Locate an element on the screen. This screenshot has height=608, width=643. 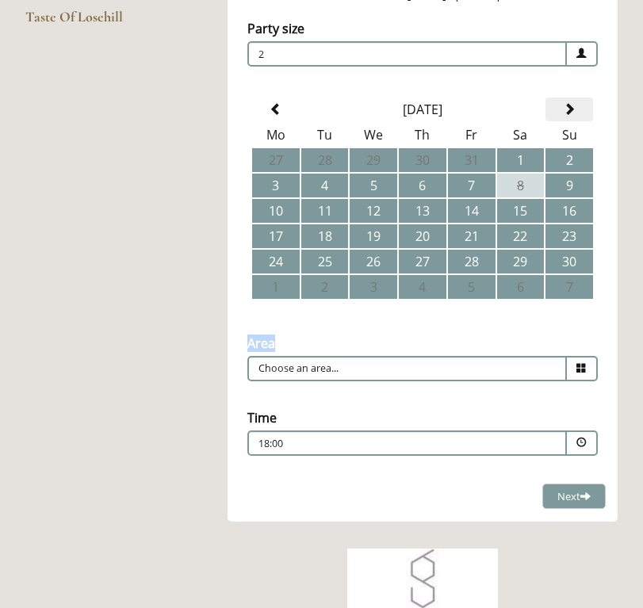
span: 2 is located at coordinates (407, 54).